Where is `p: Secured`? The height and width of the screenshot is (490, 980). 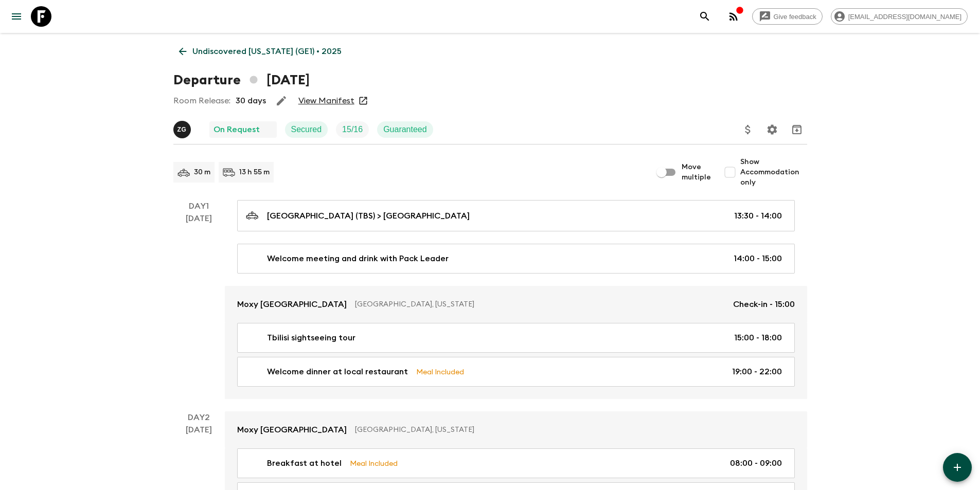
p: Secured is located at coordinates (306, 129).